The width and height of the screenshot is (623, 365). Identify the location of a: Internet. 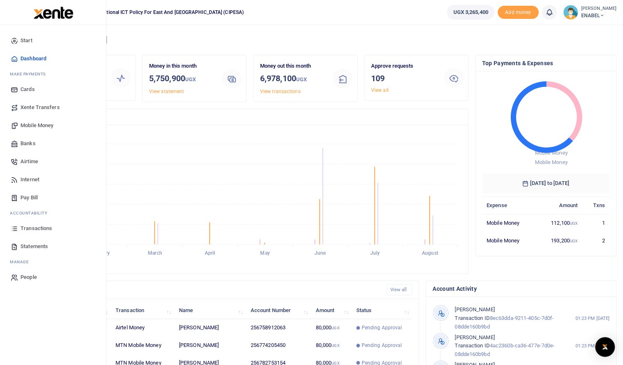
(53, 179).